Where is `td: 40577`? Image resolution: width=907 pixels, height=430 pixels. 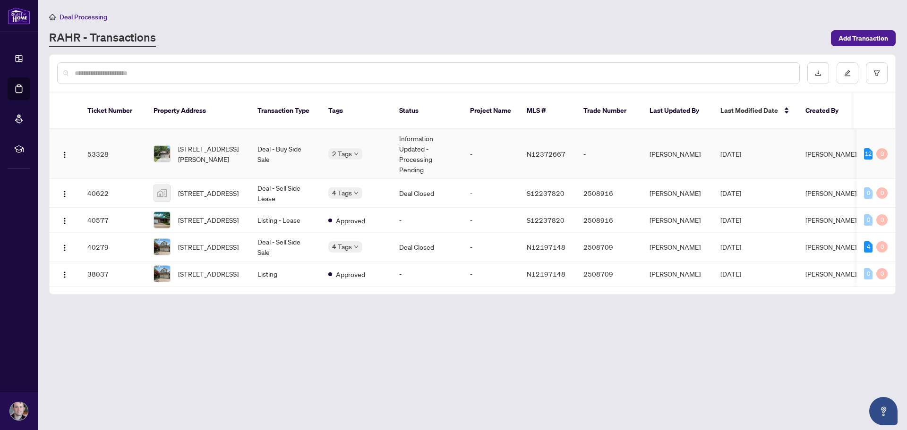
td: 40577 is located at coordinates (113, 220).